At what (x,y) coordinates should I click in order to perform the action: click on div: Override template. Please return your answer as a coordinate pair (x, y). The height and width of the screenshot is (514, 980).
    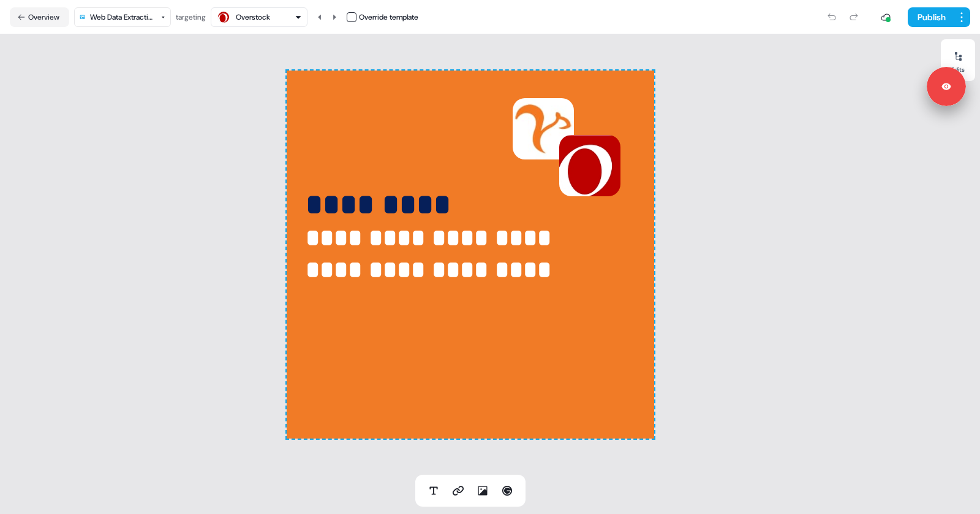
    Looking at the image, I should click on (389, 17).